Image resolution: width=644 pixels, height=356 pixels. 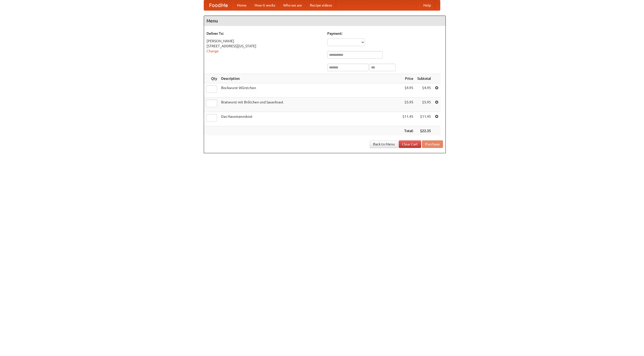 I want to click on a: How it works, so click(x=265, y=5).